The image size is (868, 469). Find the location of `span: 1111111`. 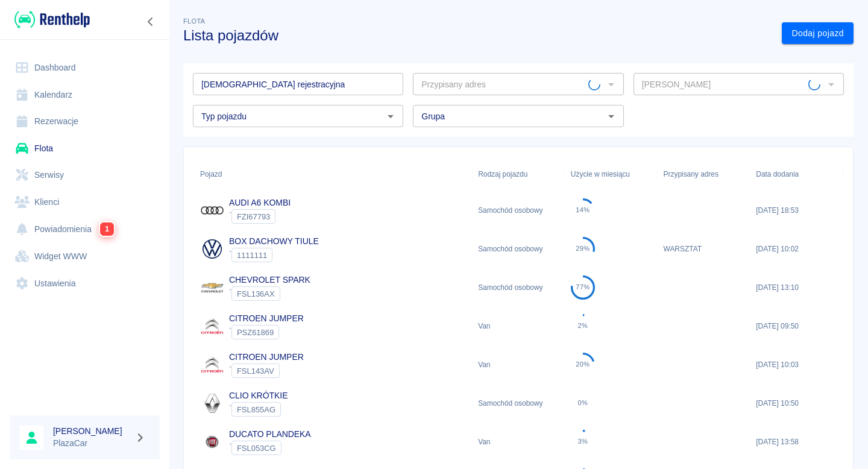

span: 1111111 is located at coordinates (252, 255).